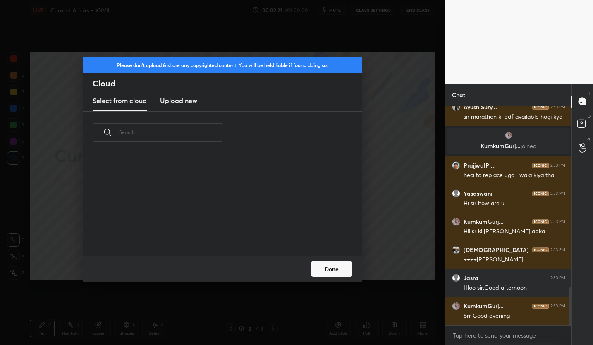 The width and height of the screenshot is (593, 345). I want to click on h6: Yasaswani, so click(478, 194).